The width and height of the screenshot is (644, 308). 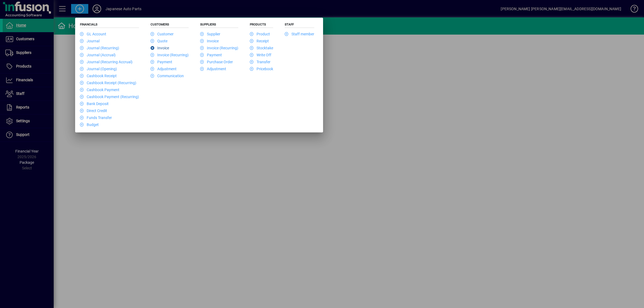 I want to click on a: Journal (Recurring Accrual), so click(x=106, y=62).